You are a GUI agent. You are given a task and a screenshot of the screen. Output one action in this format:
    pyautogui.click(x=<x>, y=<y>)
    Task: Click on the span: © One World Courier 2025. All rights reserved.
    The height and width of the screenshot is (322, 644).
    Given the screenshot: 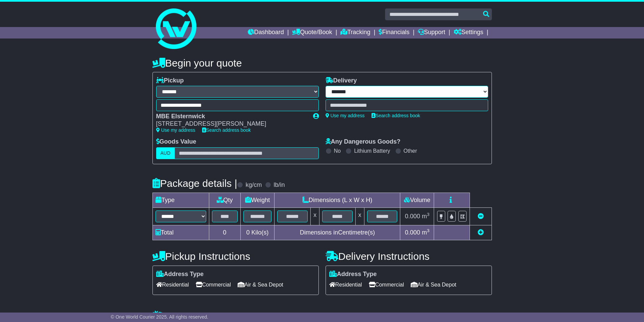 What is the action you would take?
    pyautogui.click(x=160, y=317)
    